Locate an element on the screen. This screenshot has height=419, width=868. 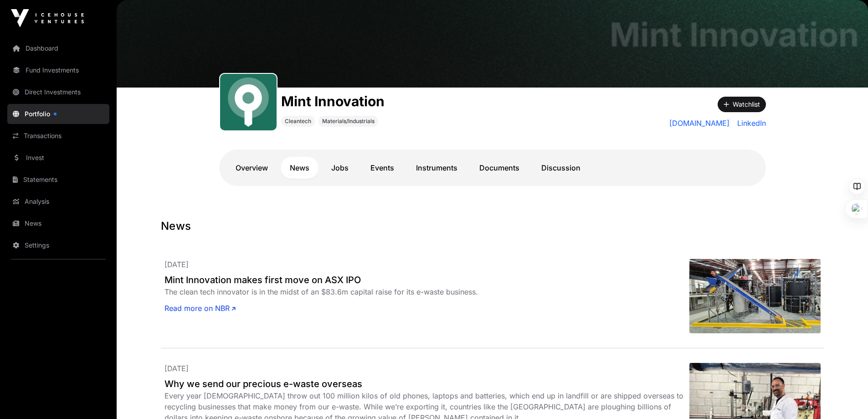
span: Materials/Industrials is located at coordinates (348, 122).